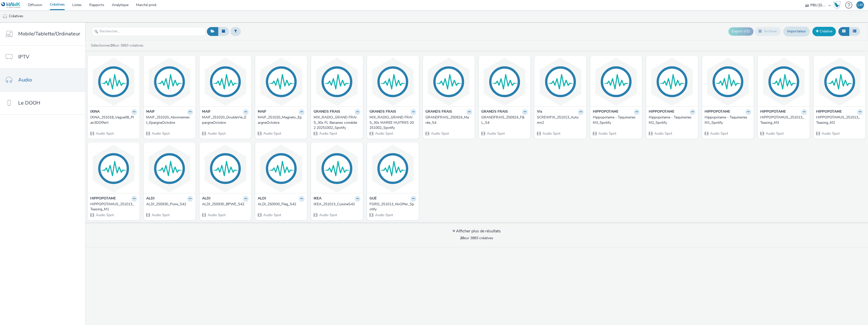 Image resolution: width=868 pixels, height=325 pixels. What do you see at coordinates (170, 168) in the screenshot?
I see `img: ALDI_250930_Poire_S42 visuel` at bounding box center [170, 168].